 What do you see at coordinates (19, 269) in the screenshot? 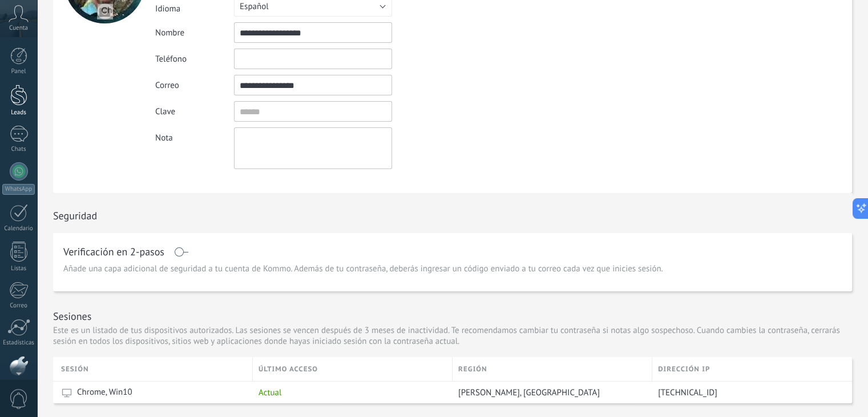
I see `div: Listas` at bounding box center [19, 269].